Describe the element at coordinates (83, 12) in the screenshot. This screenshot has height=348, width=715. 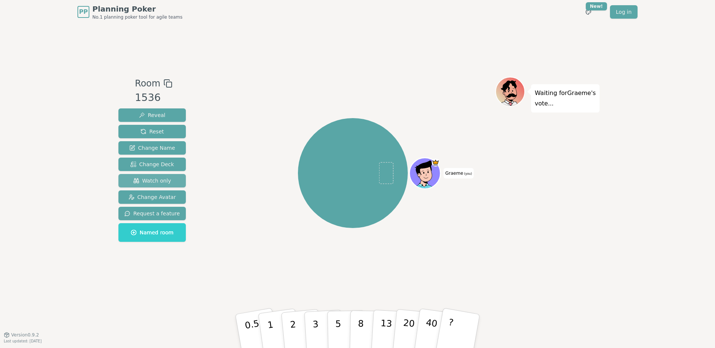
I see `span: PP` at that location.